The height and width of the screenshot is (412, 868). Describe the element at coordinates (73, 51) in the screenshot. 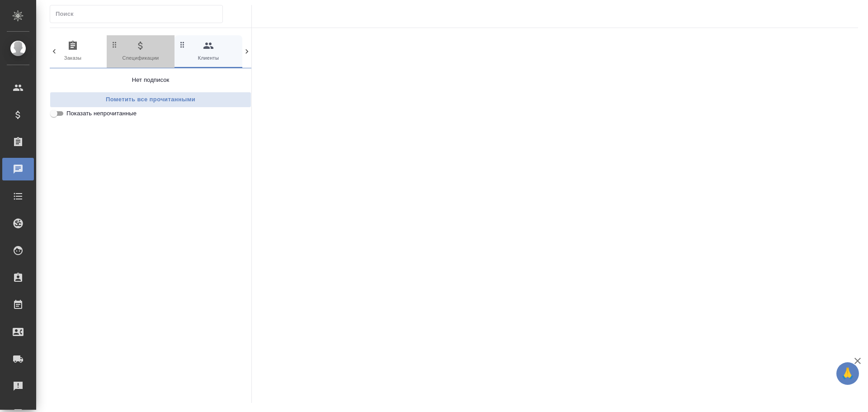

I see `span: Заказы` at that location.